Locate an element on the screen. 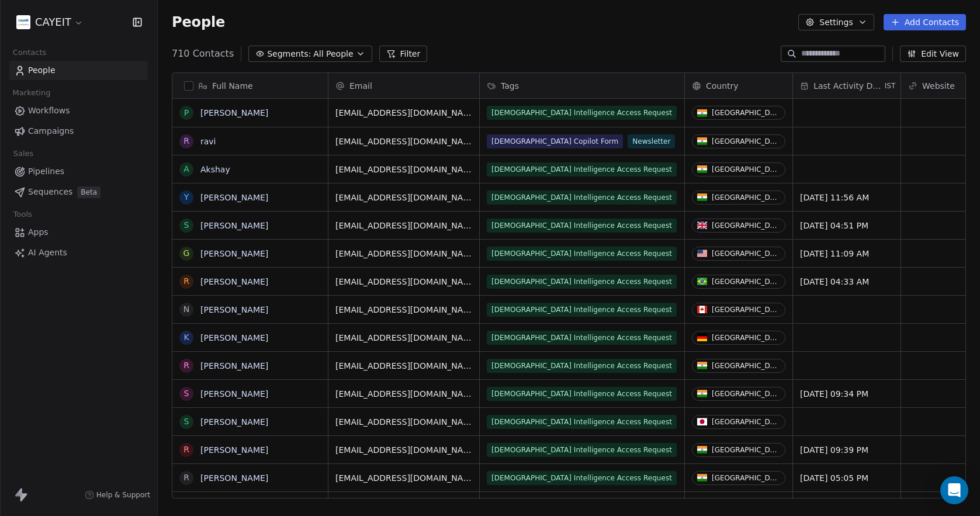  div: Open Intercom Messenger is located at coordinates (955, 491).